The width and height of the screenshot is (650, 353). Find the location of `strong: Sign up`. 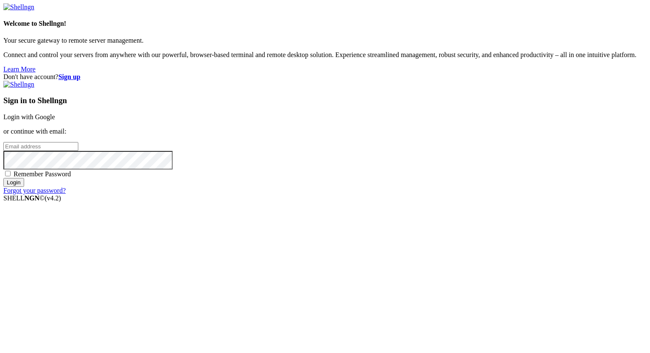

strong: Sign up is located at coordinates (69, 77).